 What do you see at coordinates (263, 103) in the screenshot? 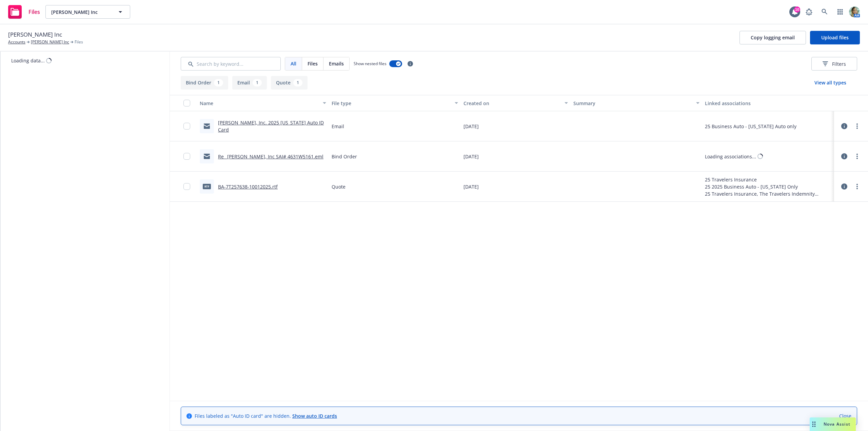
I see `button: Name` at bounding box center [263, 103].